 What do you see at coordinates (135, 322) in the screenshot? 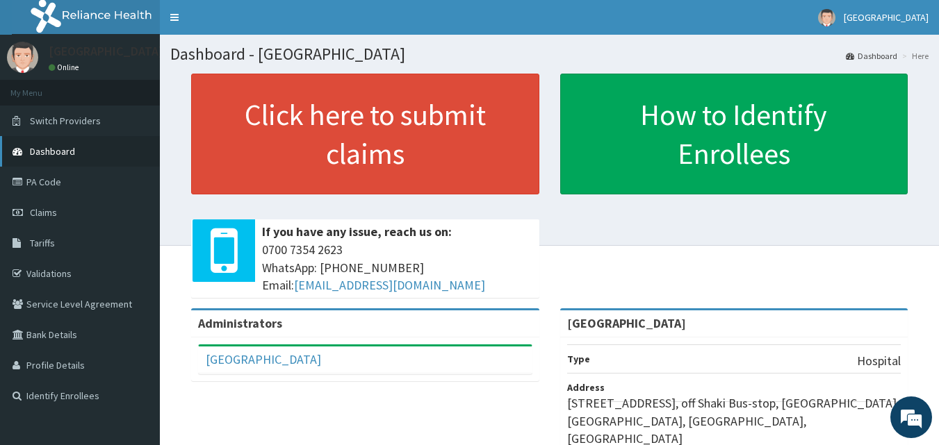
I see `textarea: Type your message and hit 'Enter'` at bounding box center [135, 322].